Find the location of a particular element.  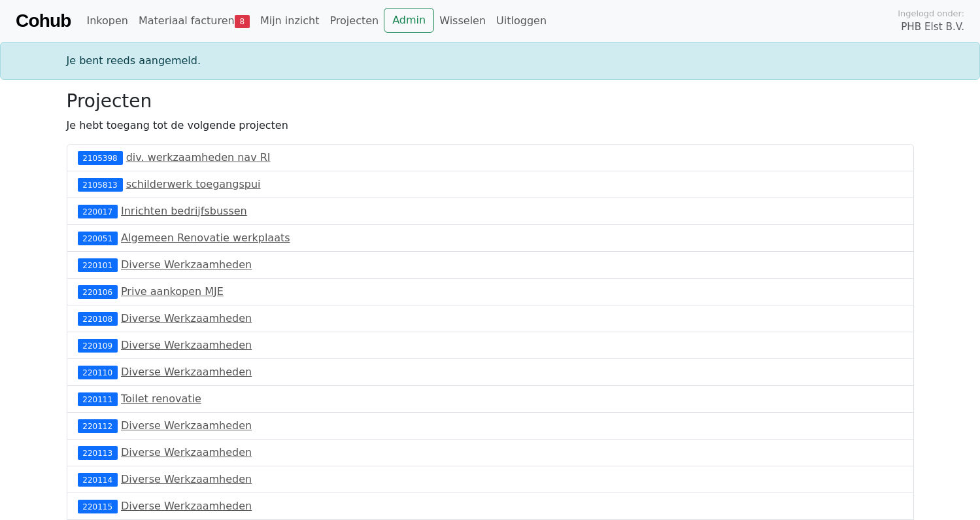

div: 220115 is located at coordinates (98, 507).